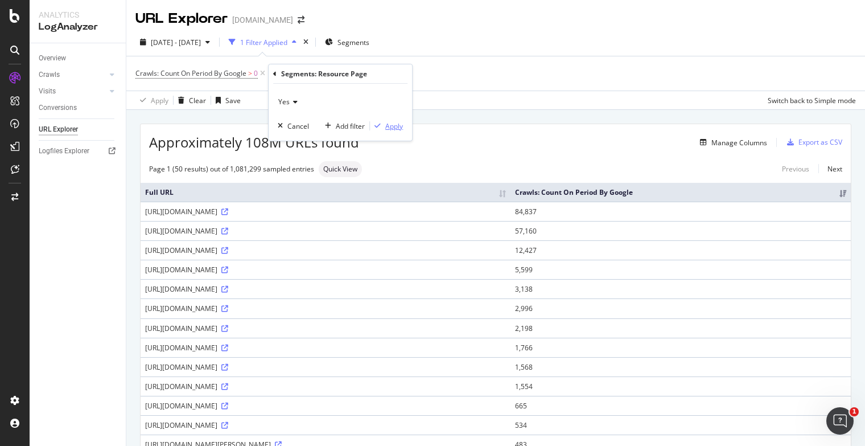 The width and height of the screenshot is (865, 446). Describe the element at coordinates (809, 100) in the screenshot. I see `button: Switch back to Simple mode` at that location.